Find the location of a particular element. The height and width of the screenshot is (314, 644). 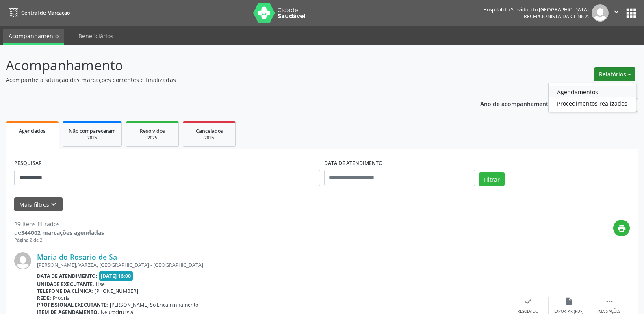

div: Página 2 de 2 is located at coordinates (59, 240).